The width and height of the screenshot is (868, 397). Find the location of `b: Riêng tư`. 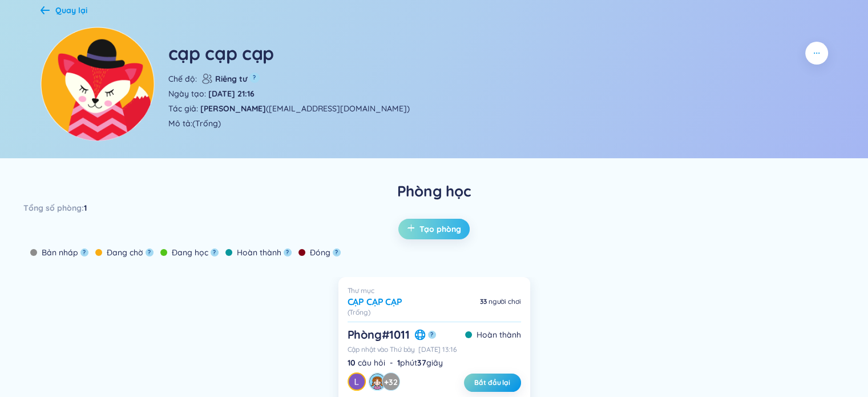

b: Riêng tư is located at coordinates (230, 79).